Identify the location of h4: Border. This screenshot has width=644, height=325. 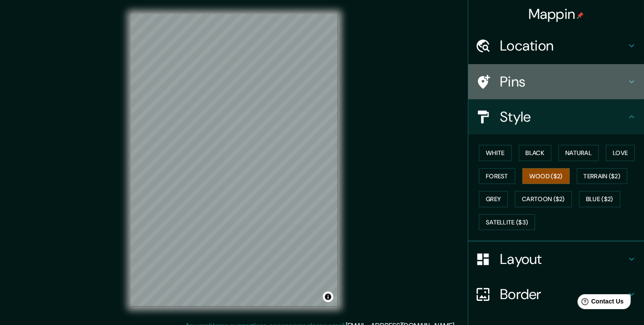
(563, 294).